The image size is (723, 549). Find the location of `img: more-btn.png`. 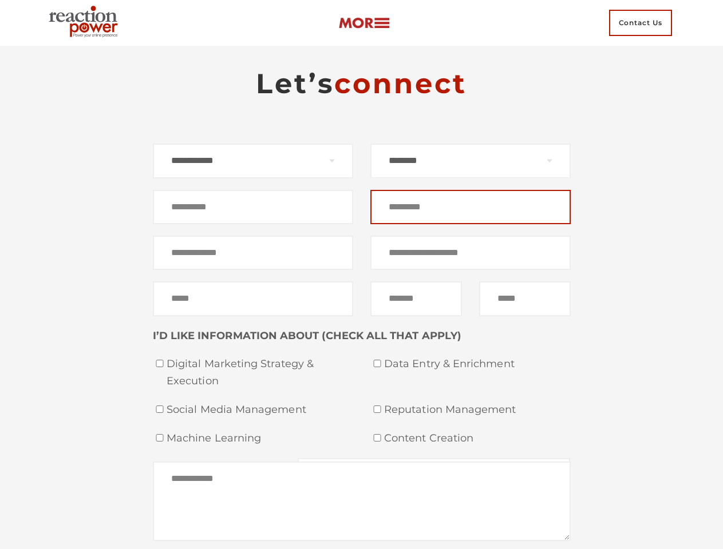

img: more-btn.png is located at coordinates (364, 23).